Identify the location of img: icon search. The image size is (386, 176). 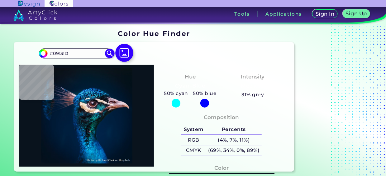
(110, 53).